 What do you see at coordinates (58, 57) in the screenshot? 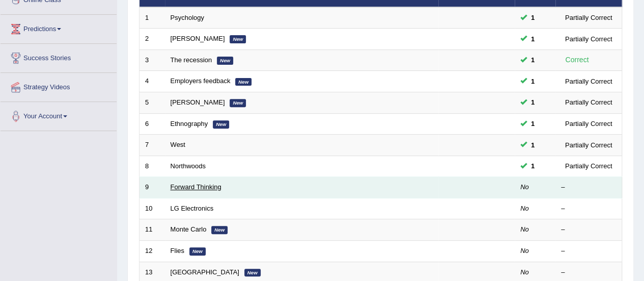
I see `a: Success Stories` at bounding box center [58, 57].